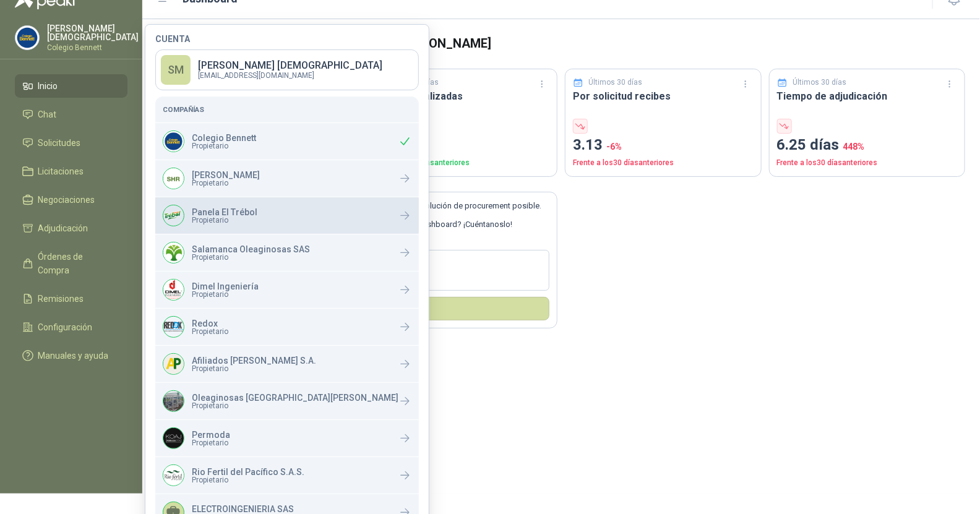  Describe the element at coordinates (71, 229) in the screenshot. I see `a: Adjudicación` at that location.